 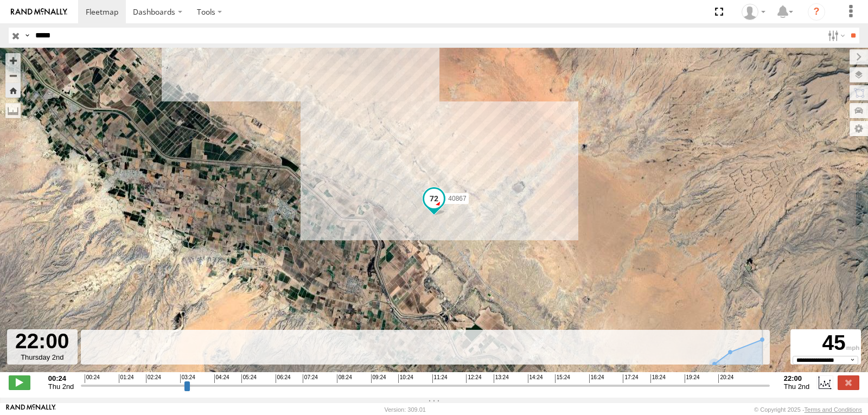 What do you see at coordinates (754, 12) in the screenshot?
I see `div: Miguel Cantu` at bounding box center [754, 12].